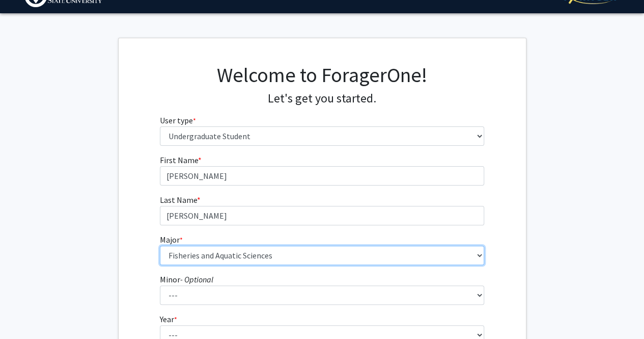 This screenshot has width=644, height=339. Describe the element at coordinates (179, 160) in the screenshot. I see `span: First Name` at that location.